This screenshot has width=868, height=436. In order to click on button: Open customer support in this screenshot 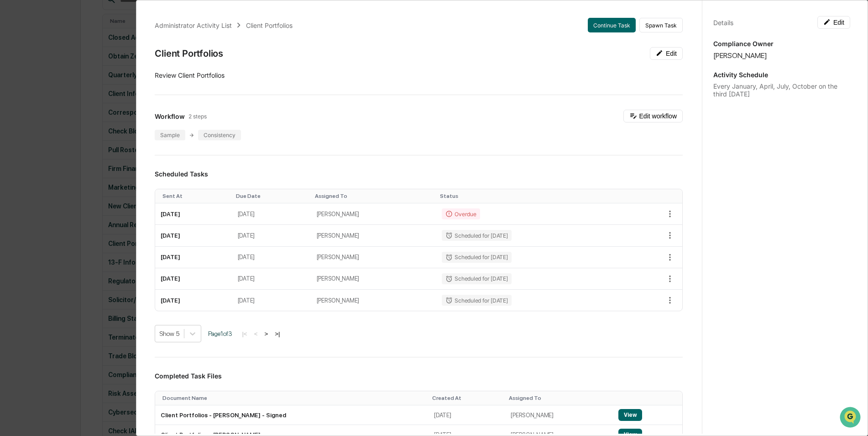, I will do `click(11, 11)`.